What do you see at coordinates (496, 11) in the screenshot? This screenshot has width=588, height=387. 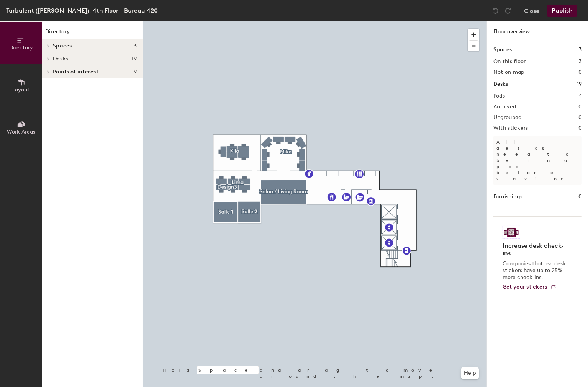 I see `img: Undo` at bounding box center [496, 11].